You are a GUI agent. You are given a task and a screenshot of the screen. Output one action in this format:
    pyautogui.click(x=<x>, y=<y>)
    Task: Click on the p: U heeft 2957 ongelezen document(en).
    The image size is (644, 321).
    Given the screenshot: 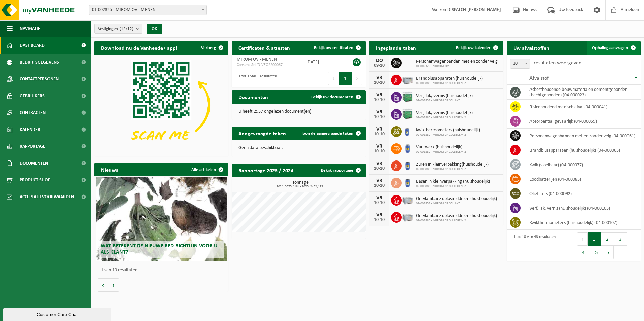 What is the action you would take?
    pyautogui.click(x=299, y=112)
    